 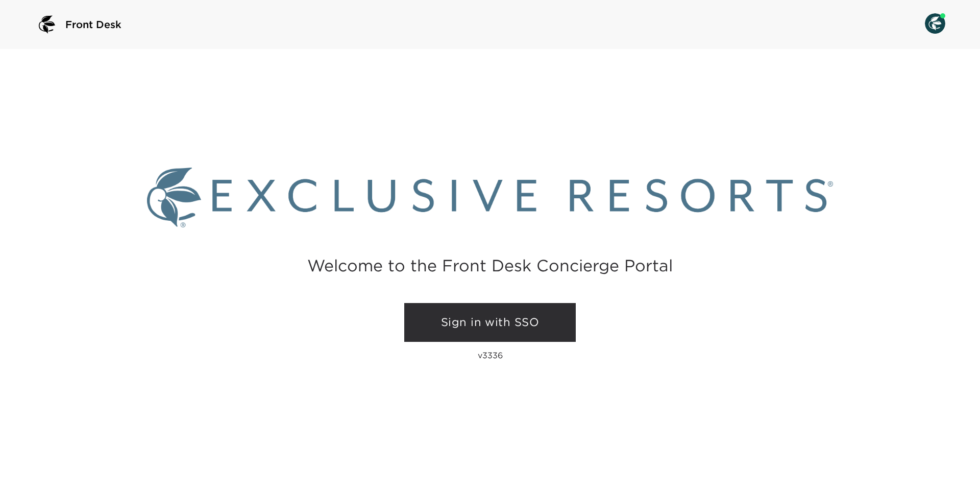 I want to click on img: Exclusive Resorts logo, so click(x=490, y=197).